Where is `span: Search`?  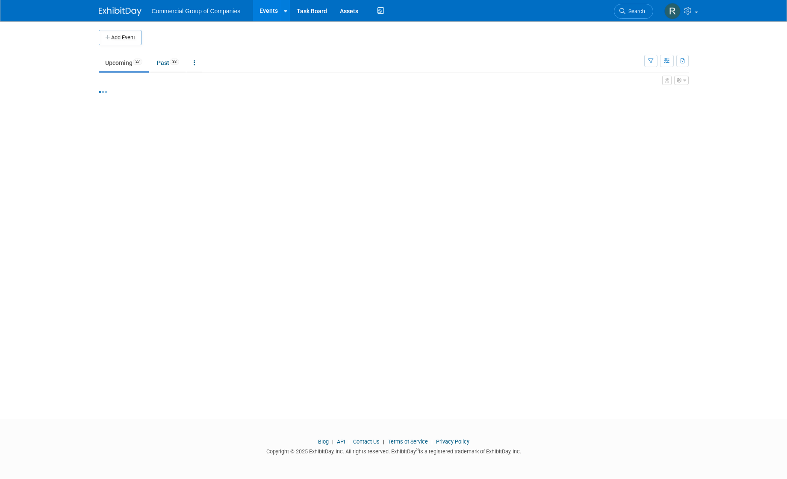 span: Search is located at coordinates (635, 11).